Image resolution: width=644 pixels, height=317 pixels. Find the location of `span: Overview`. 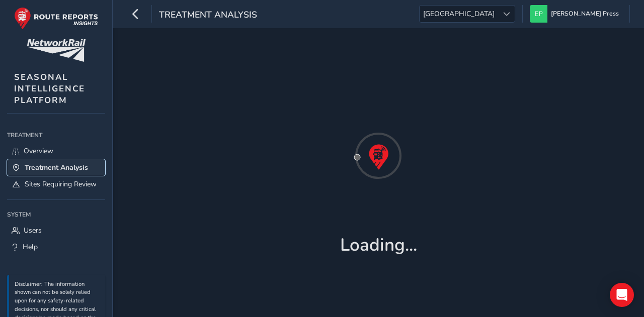

span: Overview is located at coordinates (38, 151).